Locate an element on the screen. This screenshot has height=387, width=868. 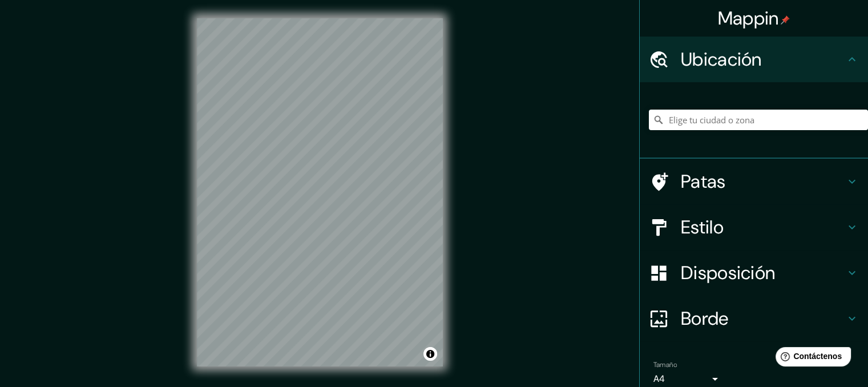
font: Contáctenos is located at coordinates (51, 14).